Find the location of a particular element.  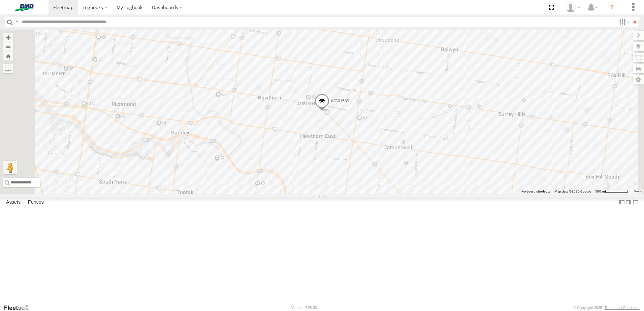

button: Map scale: 500 m per 66 pixels is located at coordinates (612, 192).